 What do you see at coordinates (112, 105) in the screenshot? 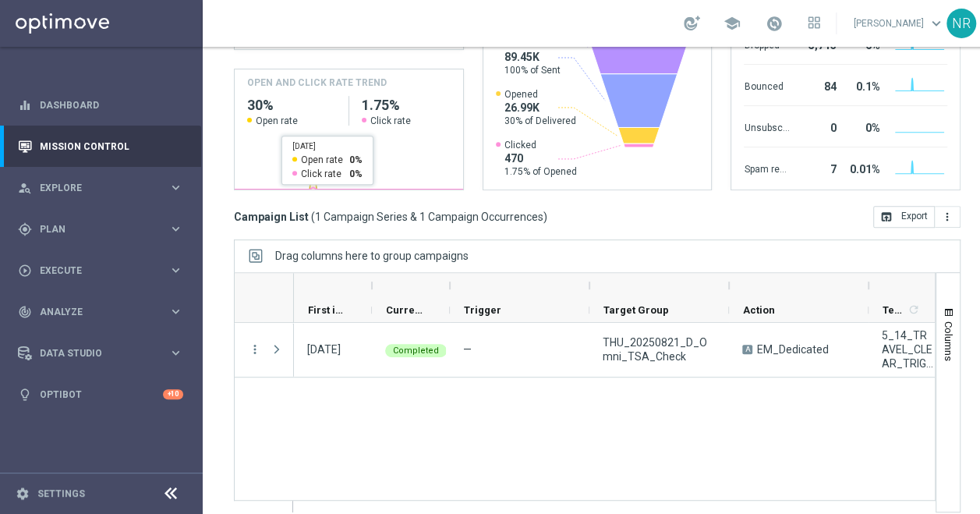
I see `a: Dashboard` at bounding box center [112, 105].